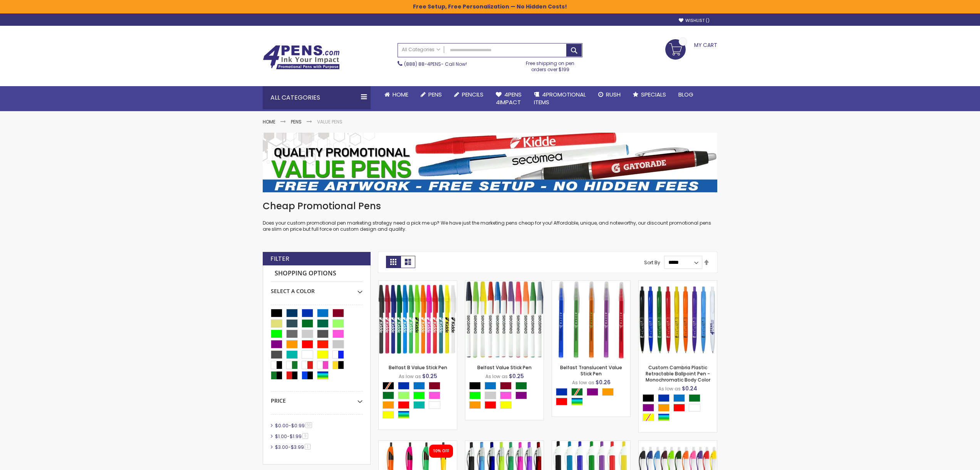 This screenshot has width=980, height=470. Describe the element at coordinates (686, 94) in the screenshot. I see `a: Blog` at that location.